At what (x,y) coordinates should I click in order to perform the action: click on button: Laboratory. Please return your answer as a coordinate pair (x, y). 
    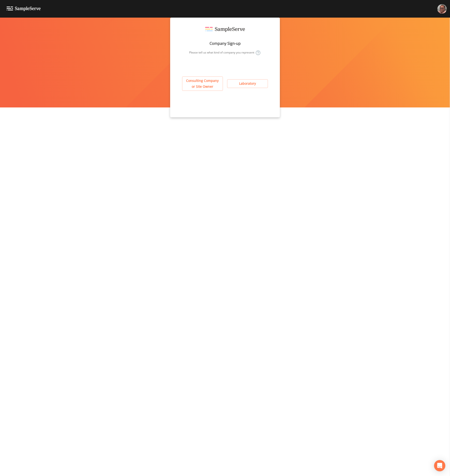
    Looking at the image, I should click on (248, 83).